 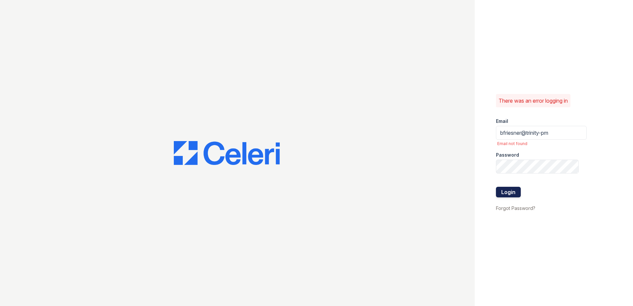 I want to click on span: Email not found, so click(x=542, y=144).